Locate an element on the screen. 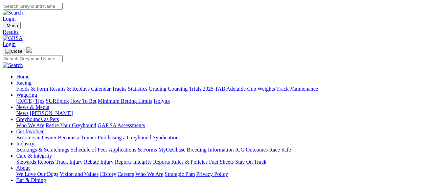 The image size is (428, 184). a: Minimum Betting Limits is located at coordinates (125, 101).